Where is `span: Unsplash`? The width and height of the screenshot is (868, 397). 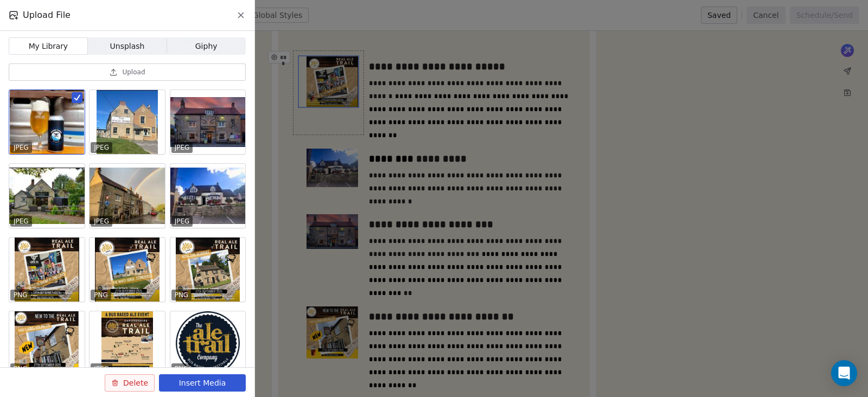 span: Unsplash is located at coordinates (127, 46).